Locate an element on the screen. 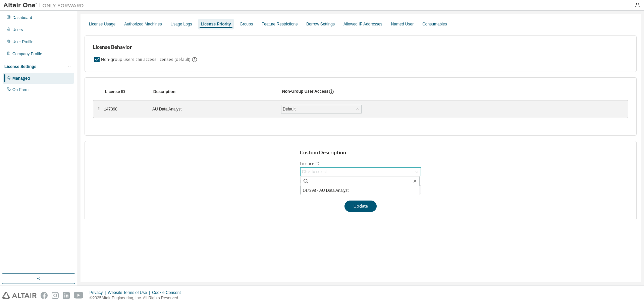 This screenshot has height=305, width=644. div: Consumables is located at coordinates (434, 24).